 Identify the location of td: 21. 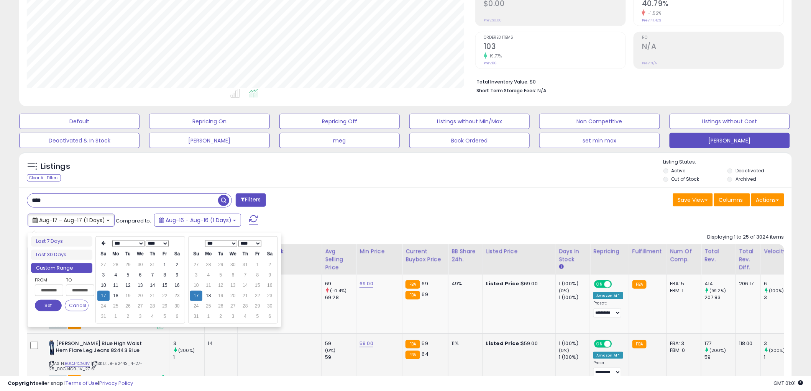
(153, 296).